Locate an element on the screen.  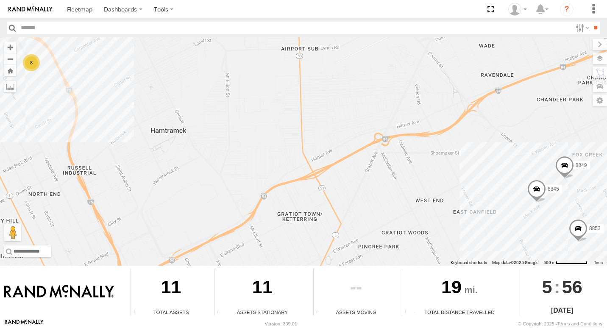
label: Map Settings is located at coordinates (600, 100).